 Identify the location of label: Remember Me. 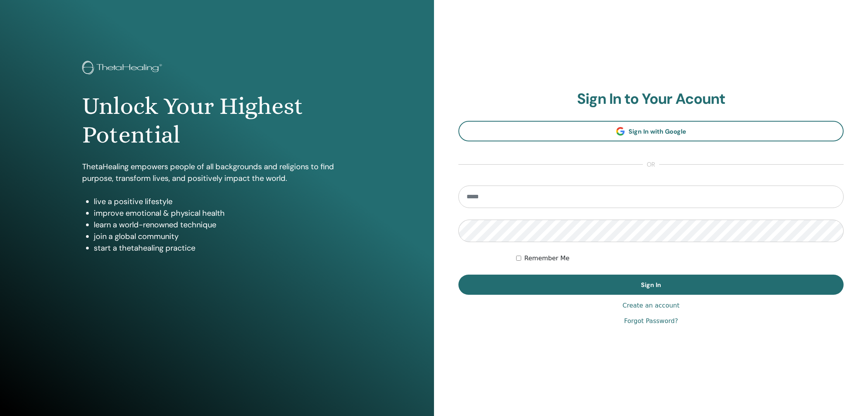
(547, 258).